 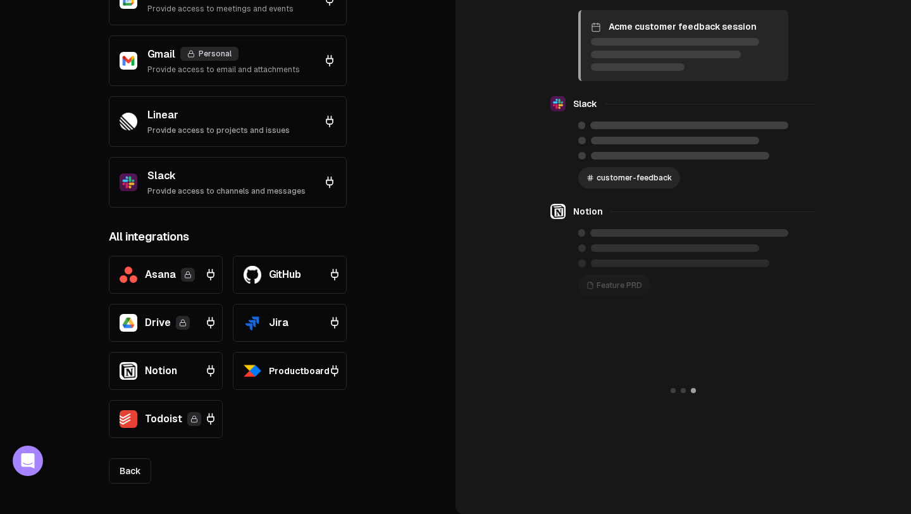 I want to click on div: Personal, so click(x=209, y=54).